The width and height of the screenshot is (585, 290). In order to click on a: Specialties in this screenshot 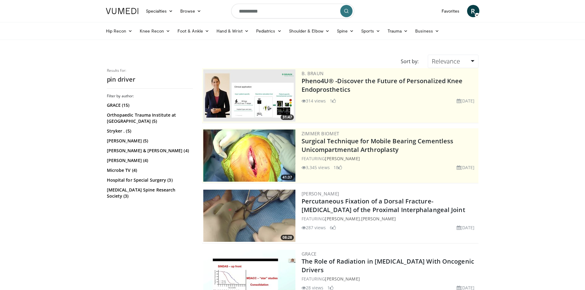, I will do `click(159, 11)`.